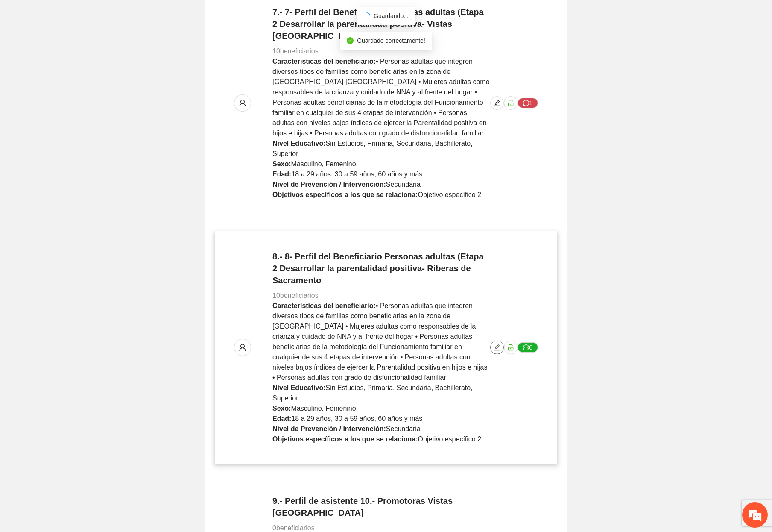 The image size is (772, 532). What do you see at coordinates (84, 157) in the screenshot?
I see `span: Estamos en línea.` at bounding box center [84, 157].